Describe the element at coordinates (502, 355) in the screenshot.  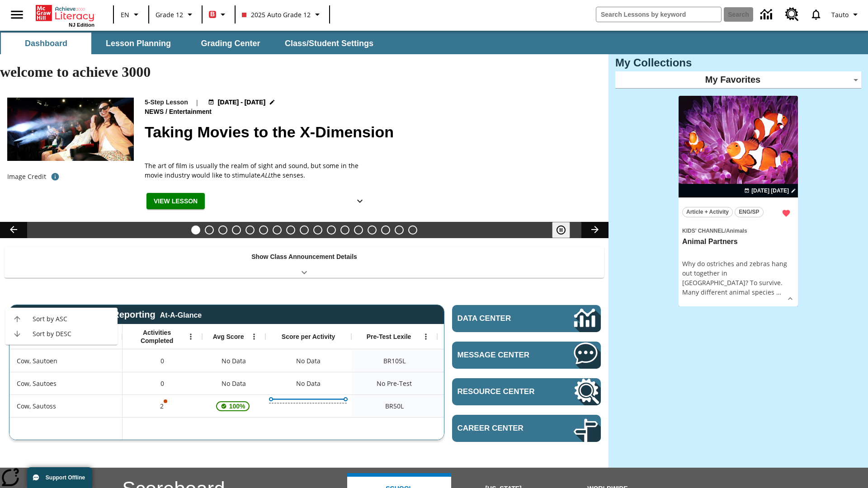
I see `span: Message Center` at that location.